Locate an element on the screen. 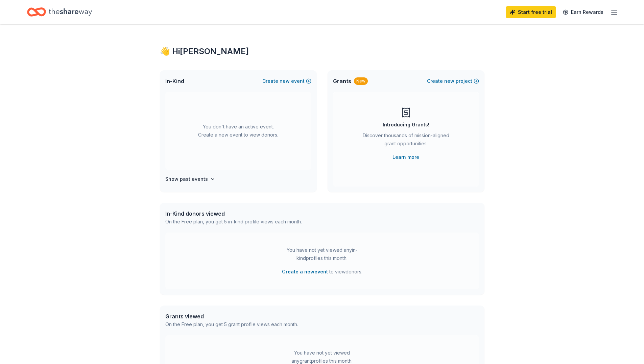  span: Grants is located at coordinates (342, 81).